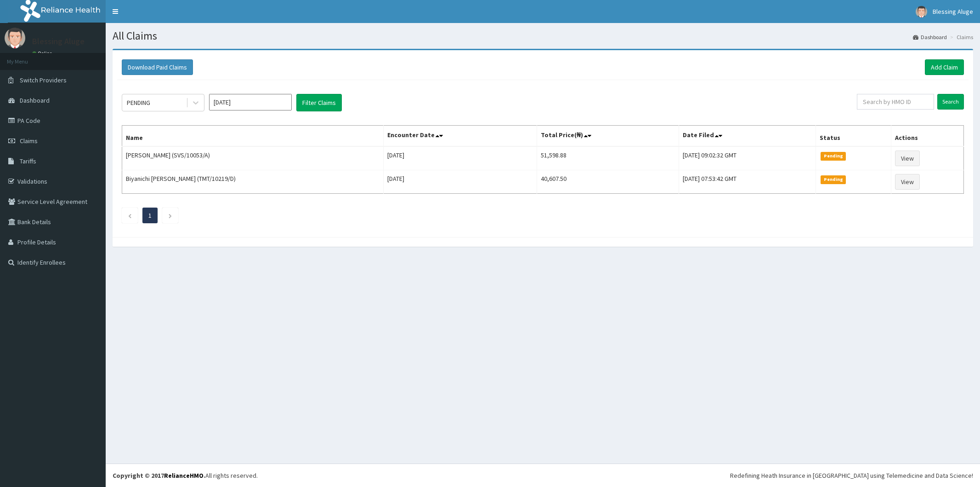 The height and width of the screenshot is (487, 980). What do you see at coordinates (58, 41) in the screenshot?
I see `p: Blessing Aluge` at bounding box center [58, 41].